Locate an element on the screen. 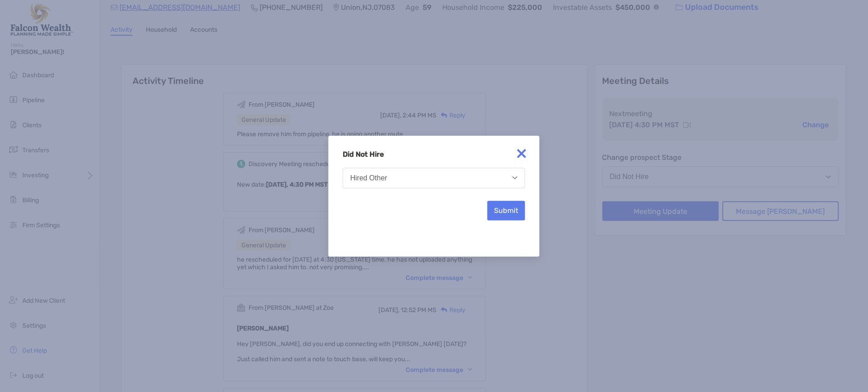  button: Hired Other is located at coordinates (434, 178).